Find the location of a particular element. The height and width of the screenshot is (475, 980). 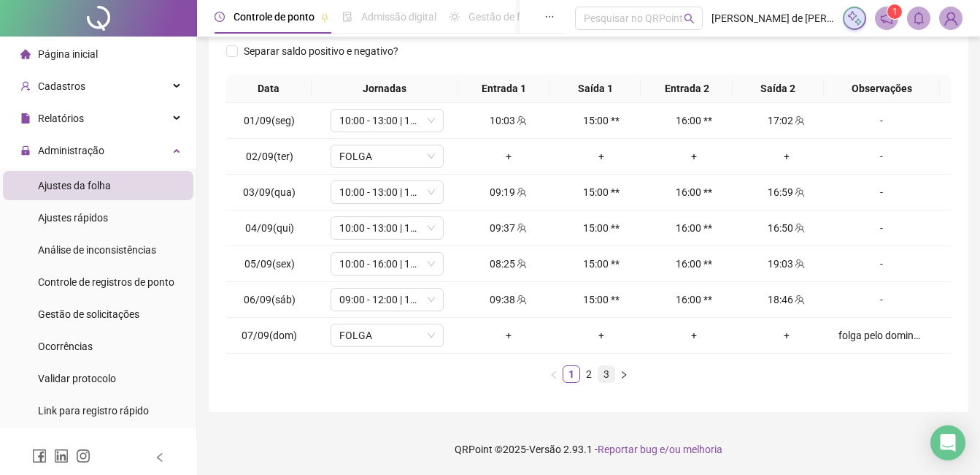

img: sparkle-icon.fc2bf0ac1784a2077858766a79e2daf3.svg is located at coordinates (855, 18).